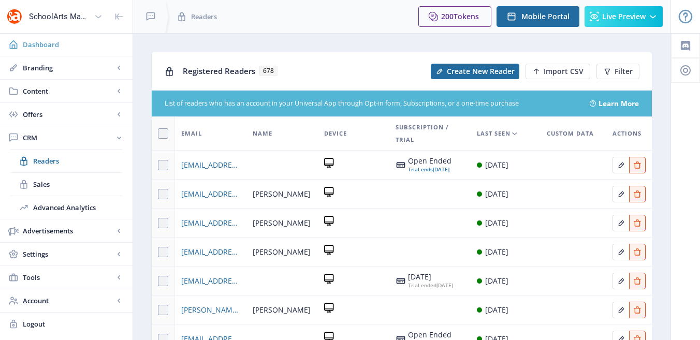 The height and width of the screenshot is (340, 700). I want to click on span: Advertisements, so click(68, 231).